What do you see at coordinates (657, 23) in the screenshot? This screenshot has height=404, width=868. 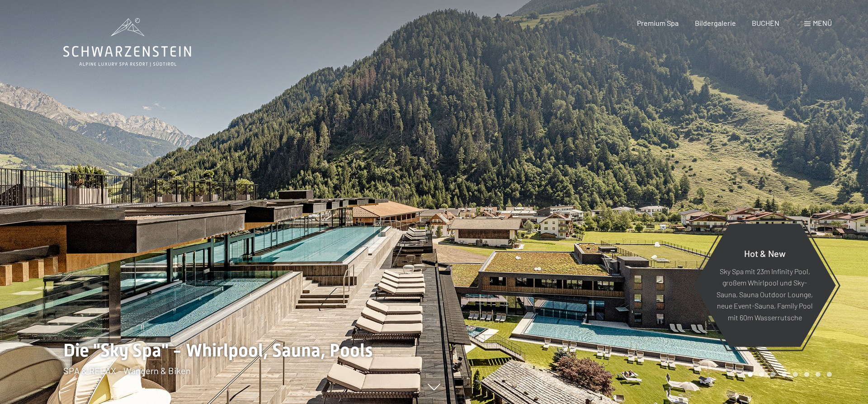 I see `span: Premium Spa` at bounding box center [657, 23].